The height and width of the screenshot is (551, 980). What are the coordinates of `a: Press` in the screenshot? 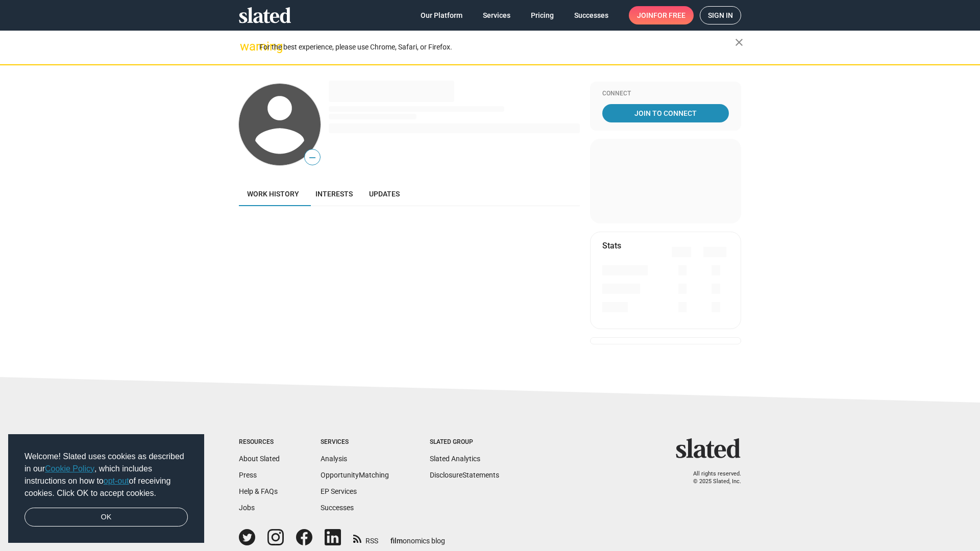 It's located at (248, 475).